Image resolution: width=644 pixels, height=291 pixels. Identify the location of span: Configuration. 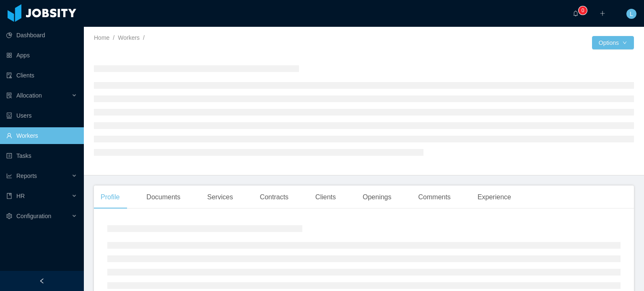
(33, 216).